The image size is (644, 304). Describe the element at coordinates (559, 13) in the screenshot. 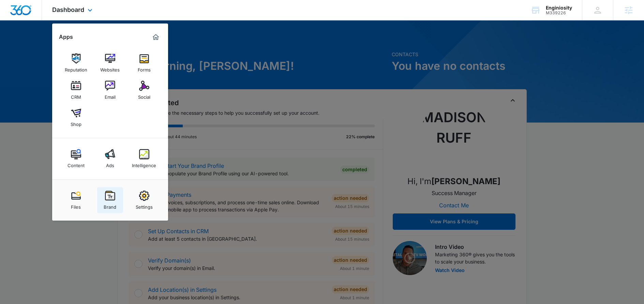

I see `div: account id` at that location.